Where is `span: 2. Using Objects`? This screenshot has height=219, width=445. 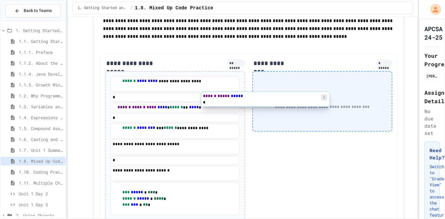 span: 2. Using Objects is located at coordinates (39, 215).